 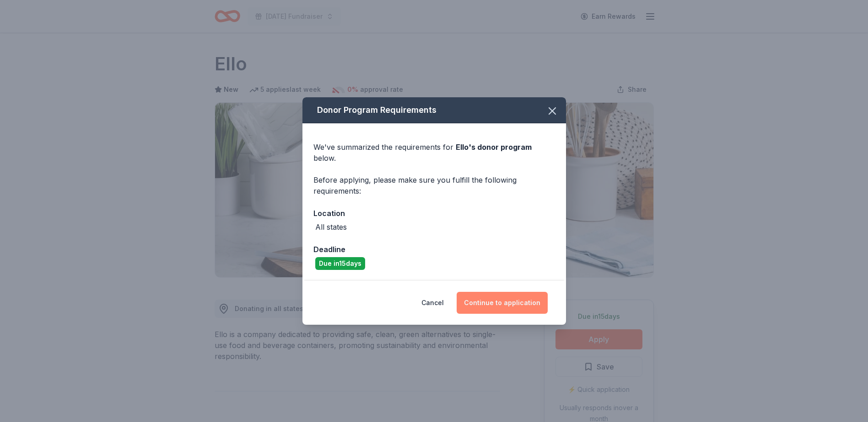 What do you see at coordinates (434, 214) in the screenshot?
I see `div: Location` at bounding box center [434, 214].